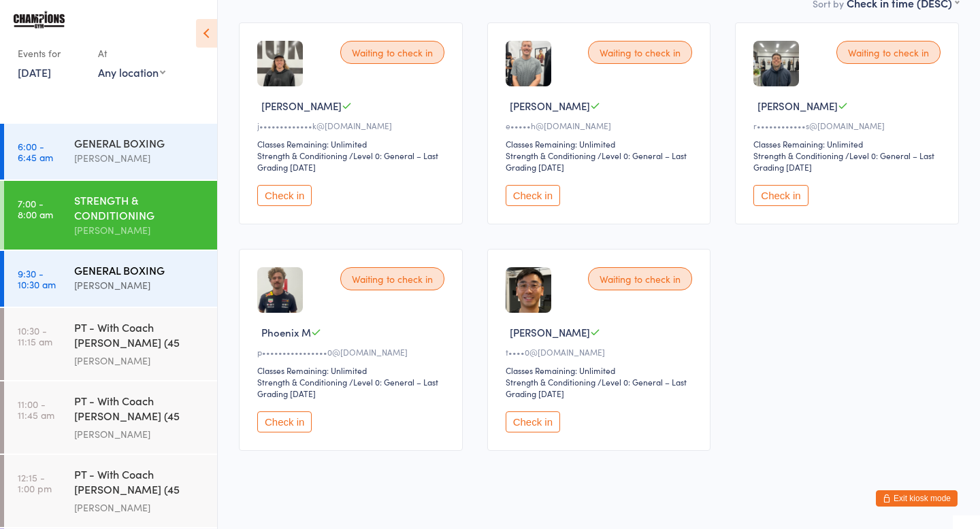  I want to click on time: 9:30 - 10:30 am, so click(36, 279).